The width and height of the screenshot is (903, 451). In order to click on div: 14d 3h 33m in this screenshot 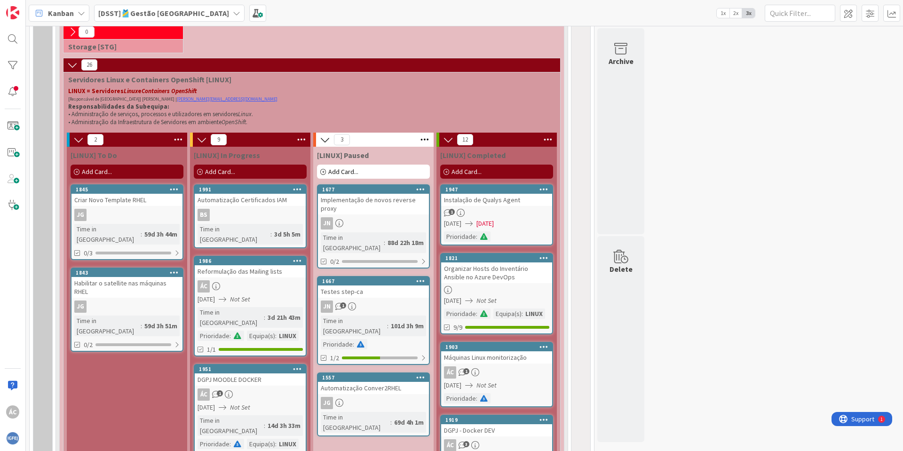, I will do `click(284, 426)`.